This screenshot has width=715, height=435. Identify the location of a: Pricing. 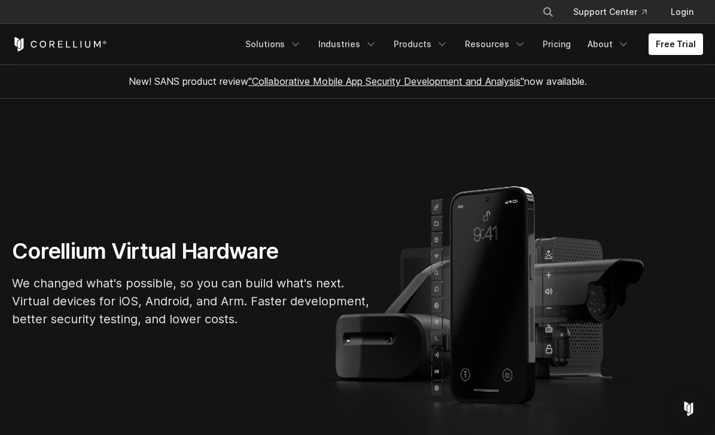
(556, 44).